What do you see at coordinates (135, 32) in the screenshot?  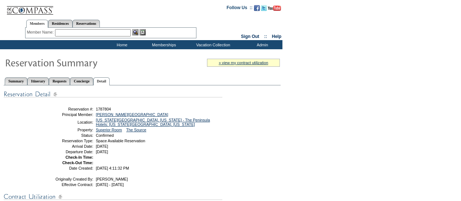 I see `img: View` at bounding box center [135, 32].